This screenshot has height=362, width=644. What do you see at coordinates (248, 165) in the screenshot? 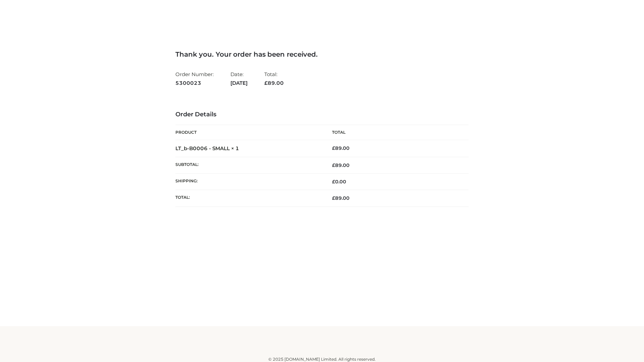
I see `th: Subtotal:` at bounding box center [248, 165].